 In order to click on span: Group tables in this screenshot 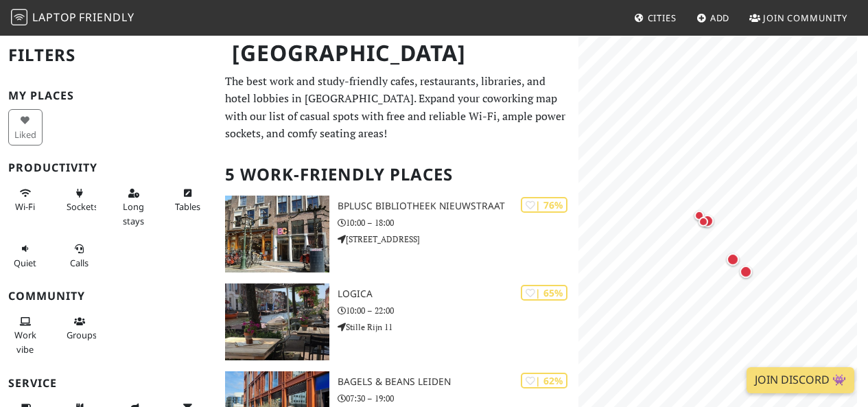, I will do `click(82, 335)`.